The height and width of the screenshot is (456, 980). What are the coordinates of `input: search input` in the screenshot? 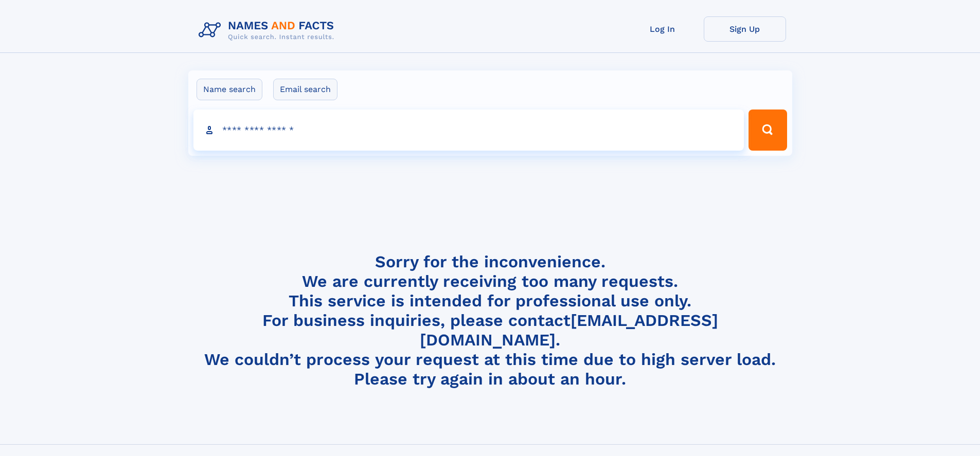 It's located at (468, 130).